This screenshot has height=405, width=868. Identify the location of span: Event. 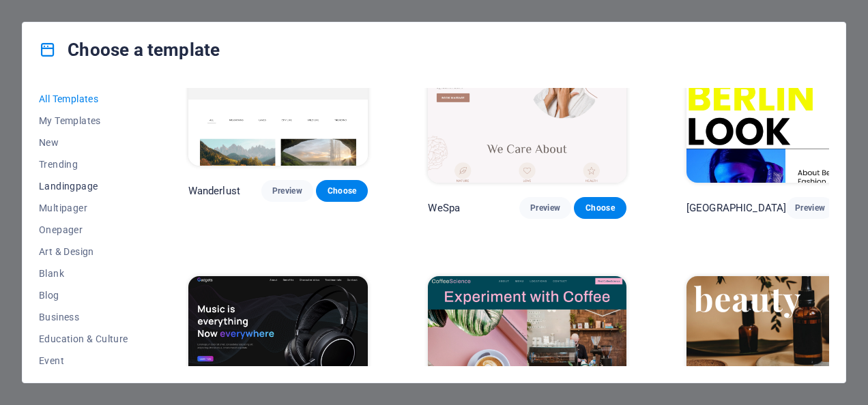
(83, 361).